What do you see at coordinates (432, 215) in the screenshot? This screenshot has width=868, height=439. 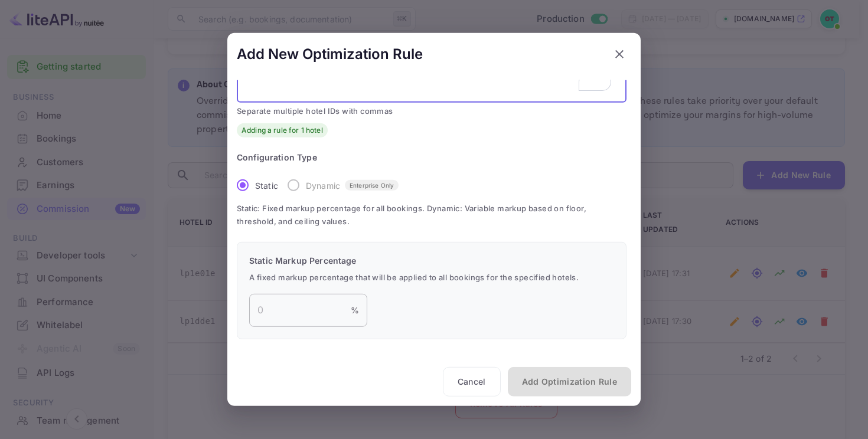 I see `span: Static: Fixed markup percentage for all bookings. Dynamic: Variable markup based on floor, thresh...` at bounding box center [432, 215].